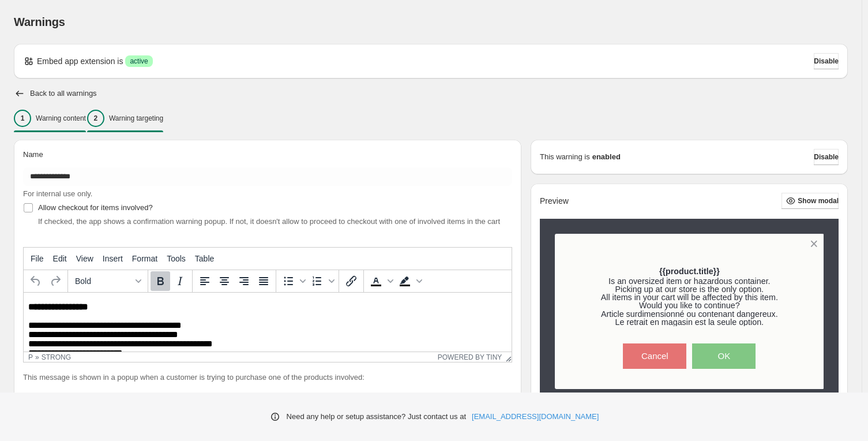 The width and height of the screenshot is (868, 441). What do you see at coordinates (654, 356) in the screenshot?
I see `button: Cancel` at bounding box center [654, 356].